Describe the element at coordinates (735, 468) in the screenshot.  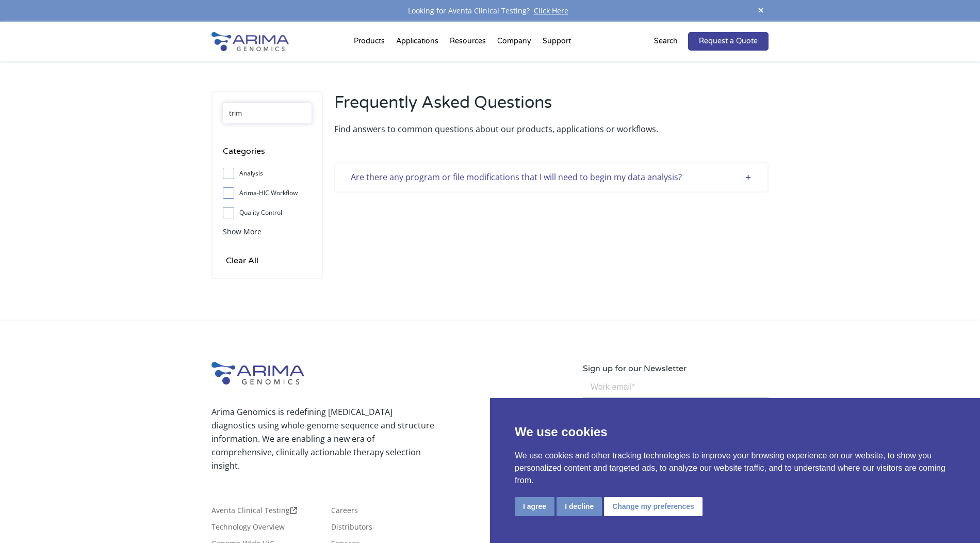
I see `p: We use cookies and other tracking technologies to improve your browsing experience on our website...` at that location.